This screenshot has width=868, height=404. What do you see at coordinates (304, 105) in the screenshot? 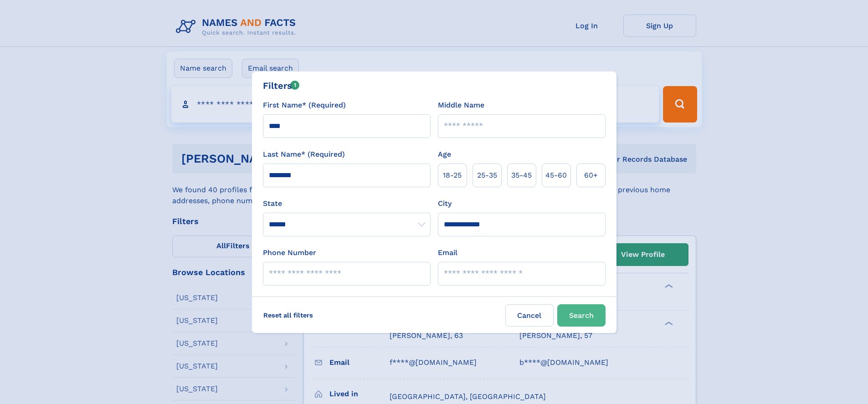
I see `label: First Name* (Required)` at bounding box center [304, 105].